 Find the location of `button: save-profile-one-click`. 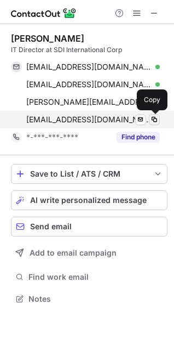

button: save-profile-one-click is located at coordinates (89, 174).